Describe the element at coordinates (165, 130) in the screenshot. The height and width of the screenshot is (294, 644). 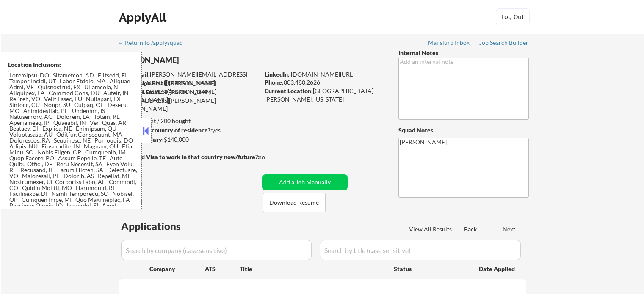
I see `strong: Can work in country of residence?:` at that location.